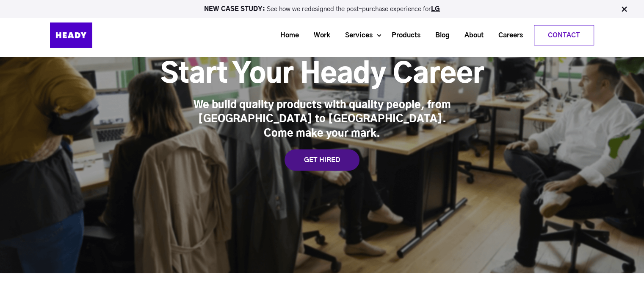  What do you see at coordinates (356, 36) in the screenshot?
I see `a: Services` at bounding box center [356, 36].